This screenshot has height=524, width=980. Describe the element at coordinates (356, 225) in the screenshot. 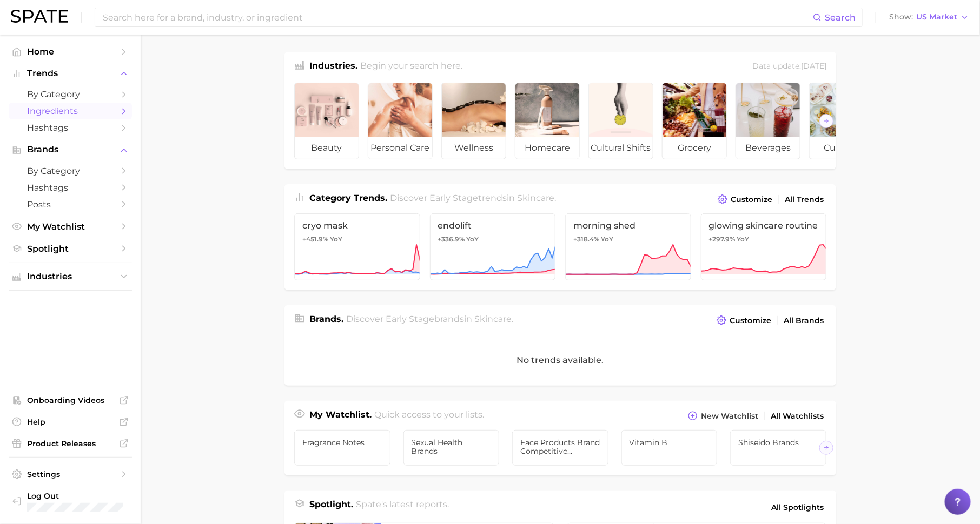

I see `span: cryo mask` at that location.